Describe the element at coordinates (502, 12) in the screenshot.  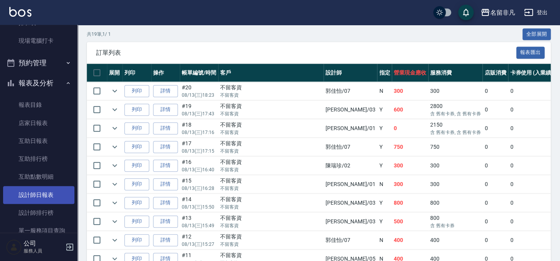
I see `div: 名留非凡` at that location.